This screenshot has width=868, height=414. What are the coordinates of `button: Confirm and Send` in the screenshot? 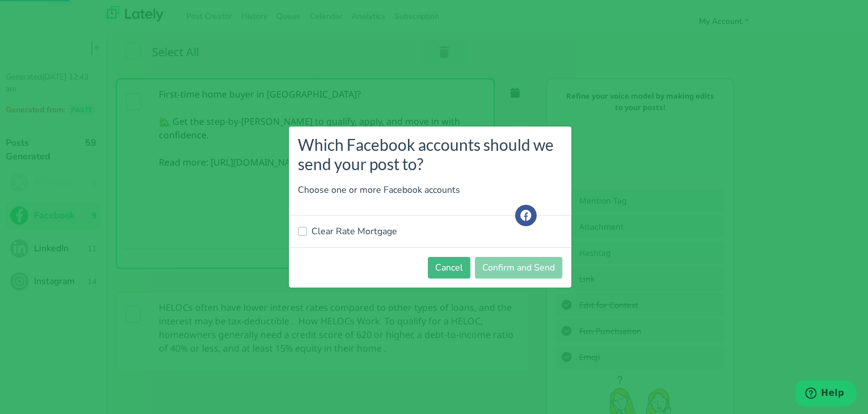 It's located at (519, 268).